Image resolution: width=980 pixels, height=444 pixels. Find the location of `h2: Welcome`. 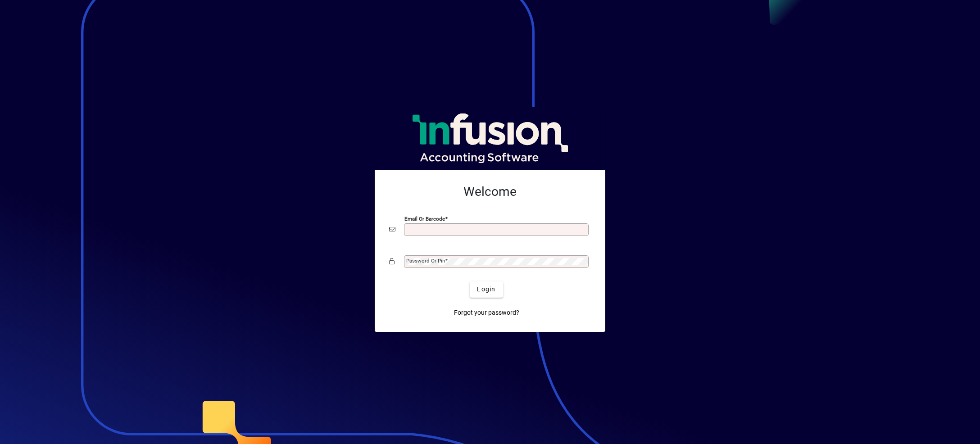

h2: Welcome is located at coordinates (490, 192).